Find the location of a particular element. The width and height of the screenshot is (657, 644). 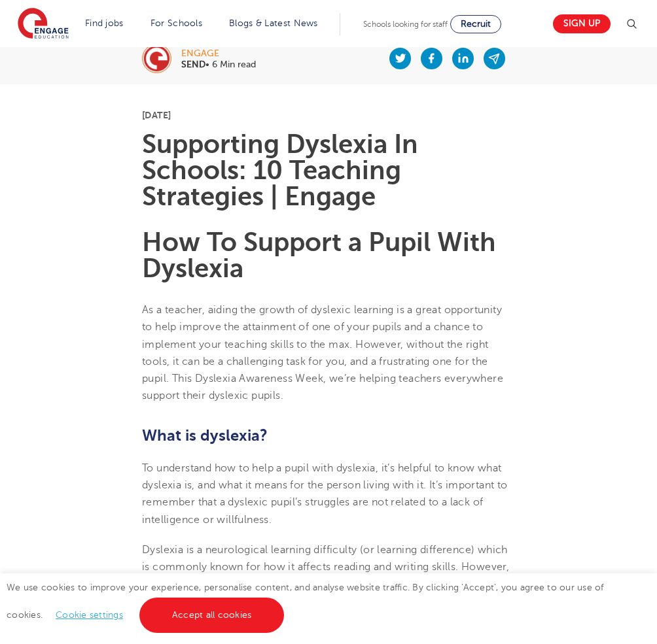

img: Engage Education is located at coordinates (43, 24).